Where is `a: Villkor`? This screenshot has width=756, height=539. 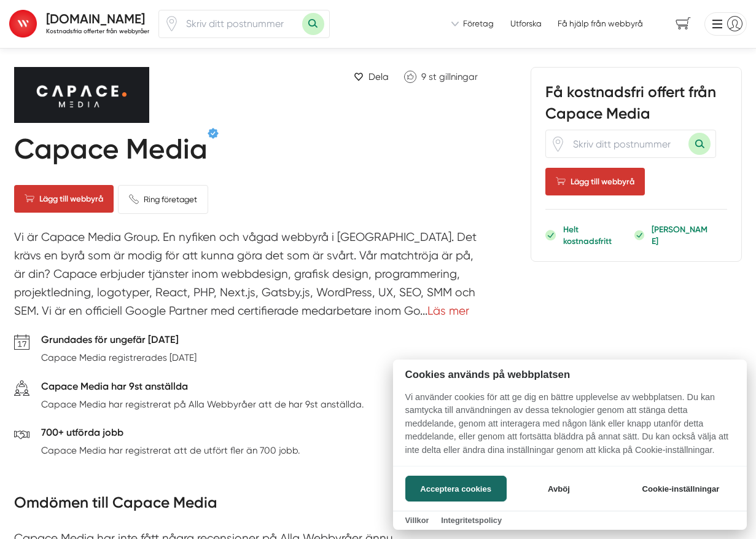
a: Villkor is located at coordinates (417, 520).